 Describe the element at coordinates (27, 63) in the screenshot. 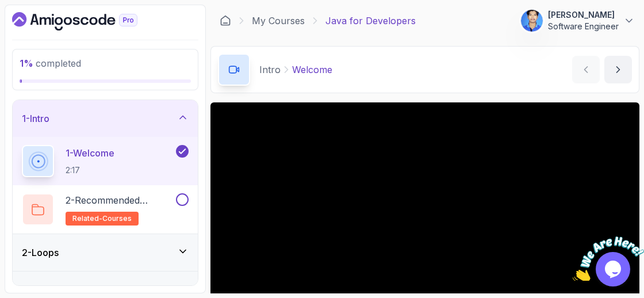

I see `span: 1 %` at that location.